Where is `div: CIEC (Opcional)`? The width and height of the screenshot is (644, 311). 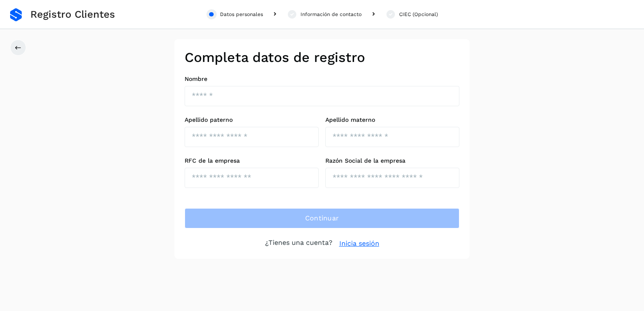
div: CIEC (Opcional) is located at coordinates (418, 14).